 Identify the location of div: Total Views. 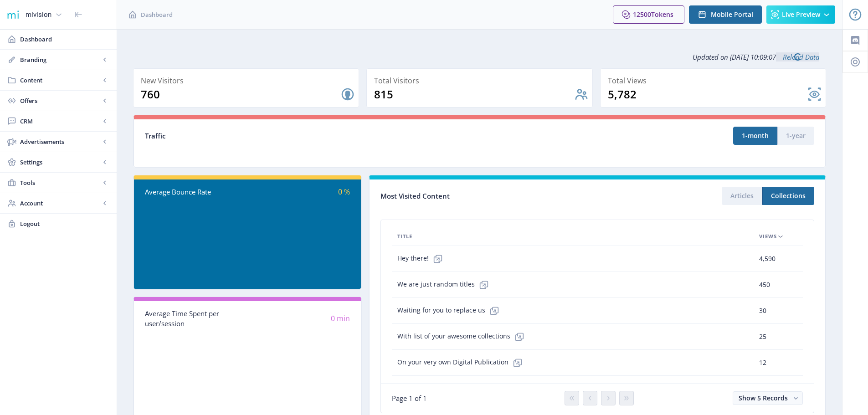
(715, 81).